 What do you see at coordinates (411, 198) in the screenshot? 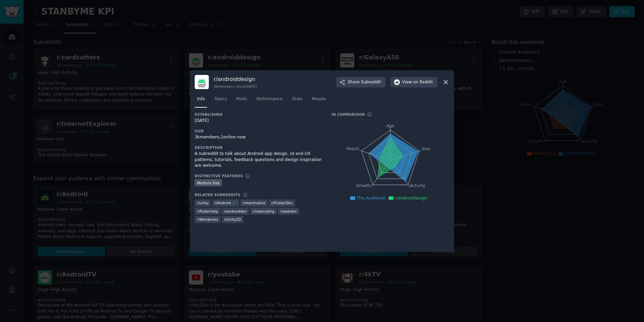
I see `span: r/androiddesign` at bounding box center [411, 198].